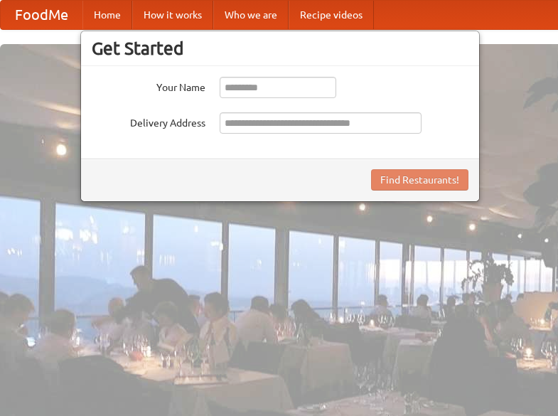  What do you see at coordinates (280, 48) in the screenshot?
I see `h3: Get Started` at bounding box center [280, 48].